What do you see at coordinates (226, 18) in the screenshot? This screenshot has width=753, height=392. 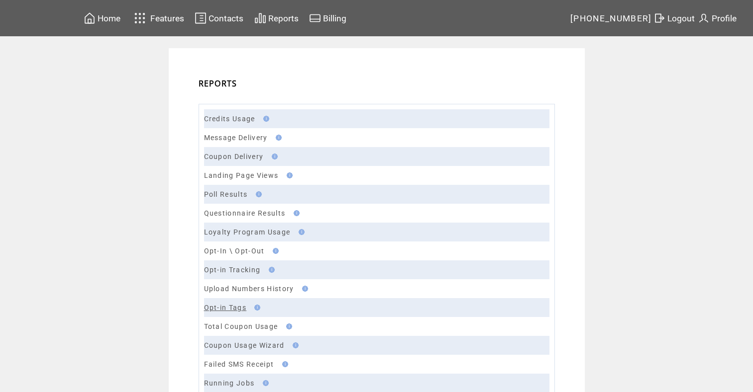 I see `span: Contacts` at bounding box center [226, 18].